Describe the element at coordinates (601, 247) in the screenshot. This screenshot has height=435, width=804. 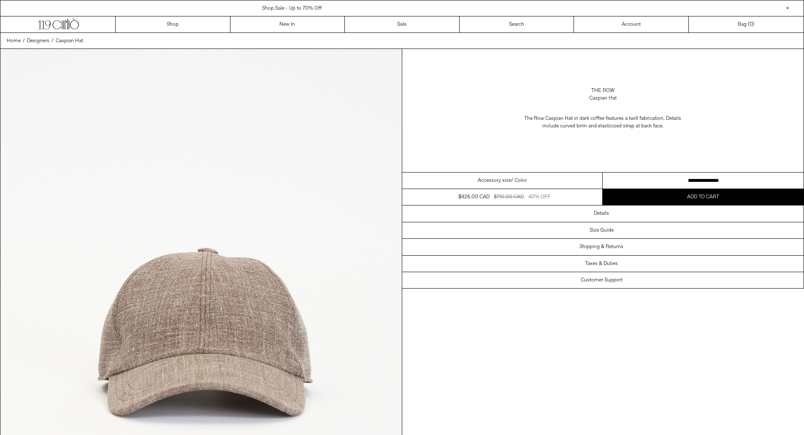
I see `h3: Shipping & Returns` at that location.